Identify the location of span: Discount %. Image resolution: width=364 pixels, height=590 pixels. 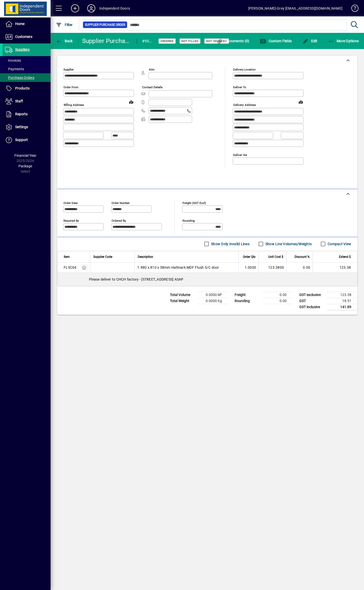
(302, 256).